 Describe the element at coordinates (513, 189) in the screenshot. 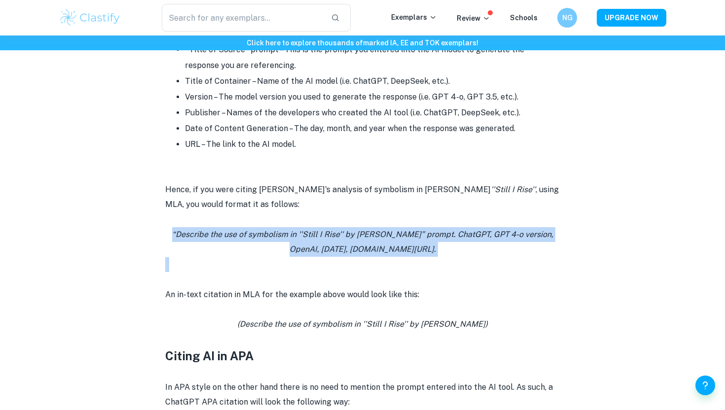

I see `i: ''Still I Rise''` at that location.